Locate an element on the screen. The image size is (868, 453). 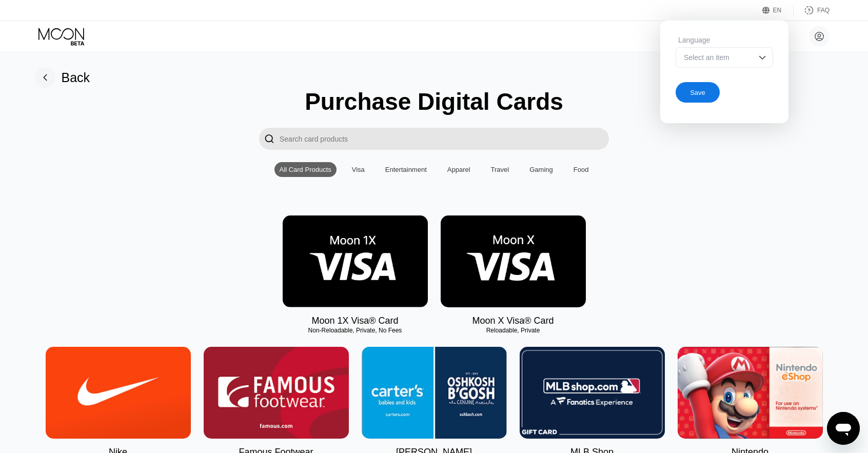
div: Visa is located at coordinates (358, 170).